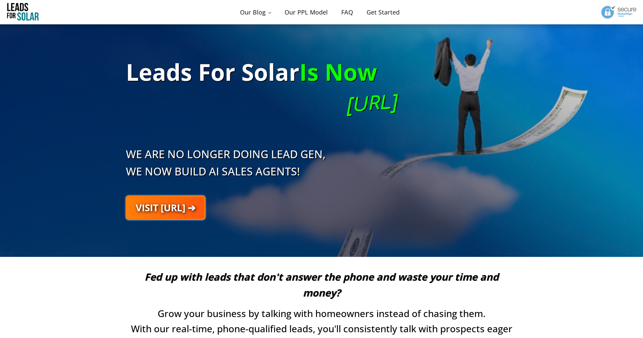  Describe the element at coordinates (338, 72) in the screenshot. I see `span: Is Now` at that location.